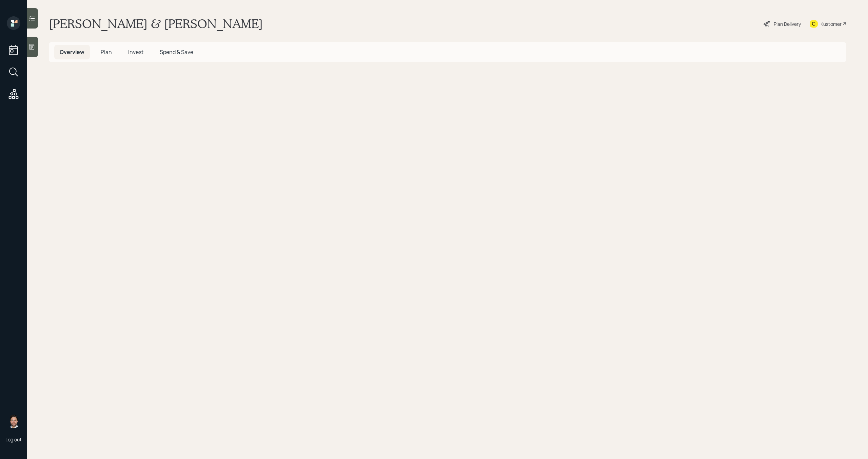 This screenshot has height=459, width=868. Describe the element at coordinates (176, 52) in the screenshot. I see `span: Spend & Save` at that location.